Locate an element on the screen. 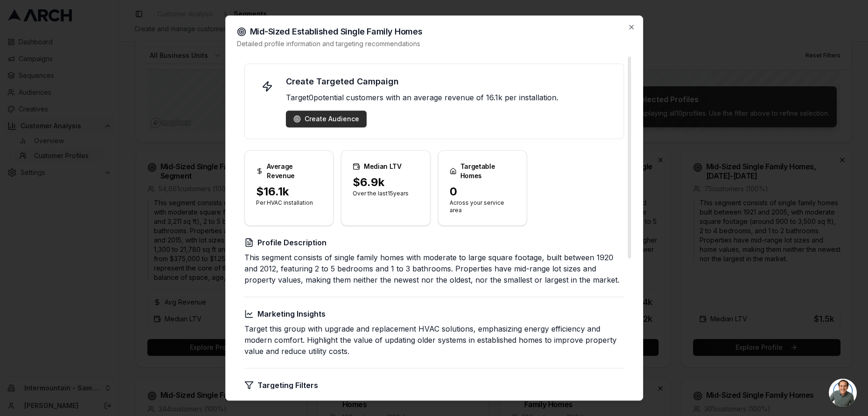  div: Average Revenue is located at coordinates (289, 171).